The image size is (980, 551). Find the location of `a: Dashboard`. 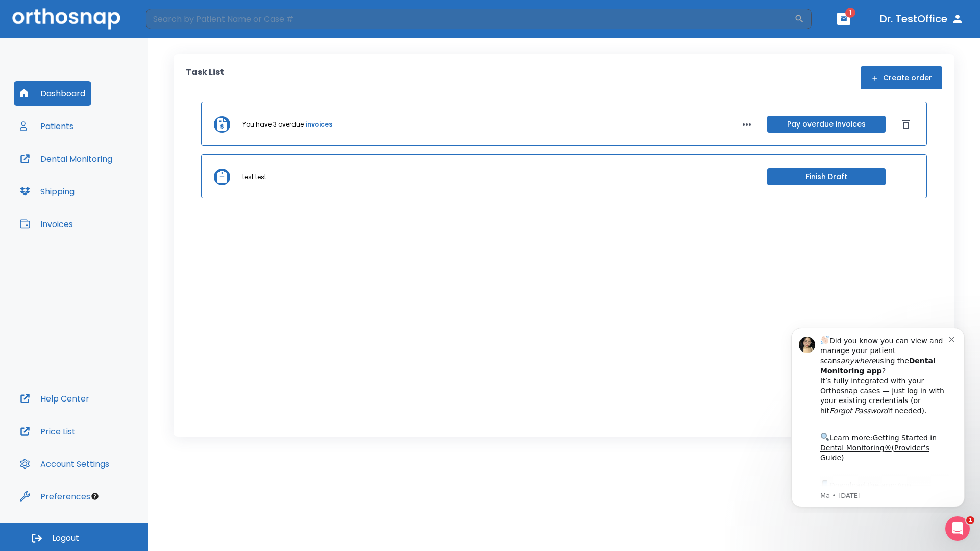

a: Dashboard is located at coordinates (52, 93).